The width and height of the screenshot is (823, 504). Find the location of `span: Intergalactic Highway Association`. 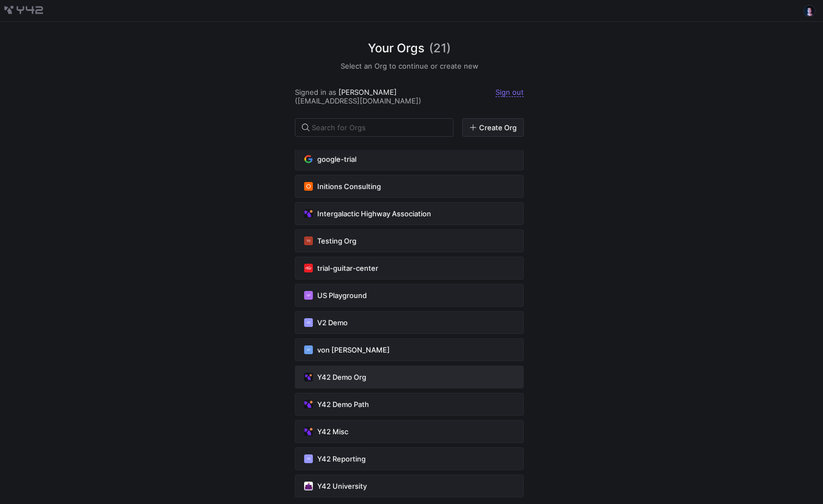

span: Intergalactic Highway Association is located at coordinates (374, 213).